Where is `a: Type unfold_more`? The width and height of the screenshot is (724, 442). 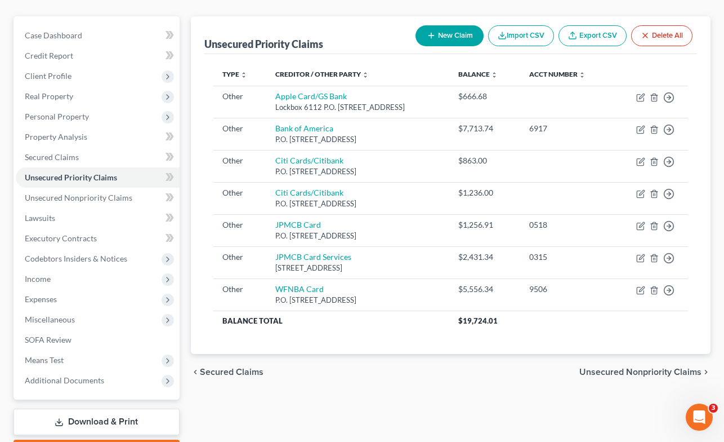
a: Type unfold_more is located at coordinates (235, 74).